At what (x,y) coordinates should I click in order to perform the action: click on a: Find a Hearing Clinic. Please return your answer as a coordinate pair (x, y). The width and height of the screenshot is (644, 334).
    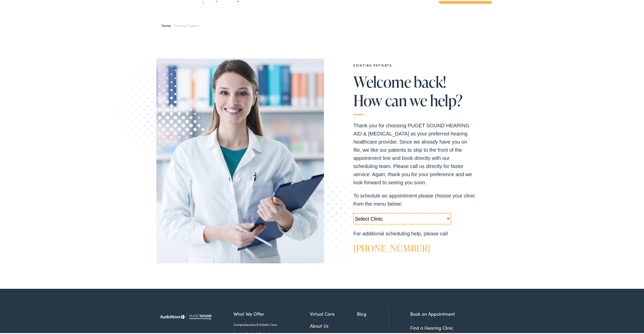
    Looking at the image, I should click on (432, 327).